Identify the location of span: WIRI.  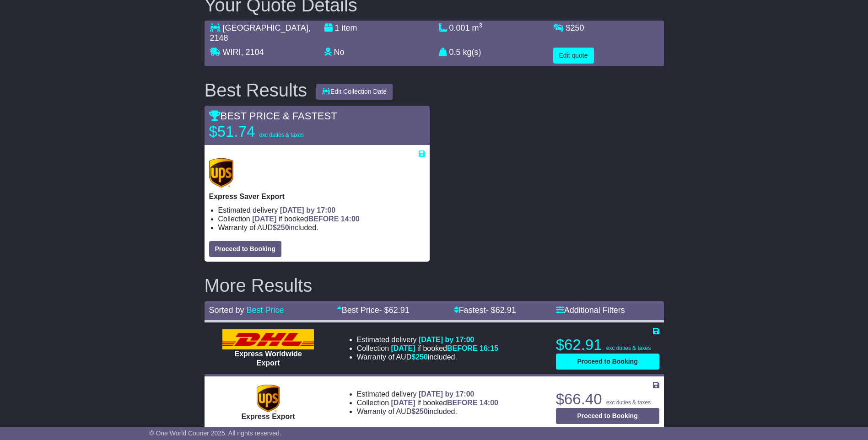
(232, 52).